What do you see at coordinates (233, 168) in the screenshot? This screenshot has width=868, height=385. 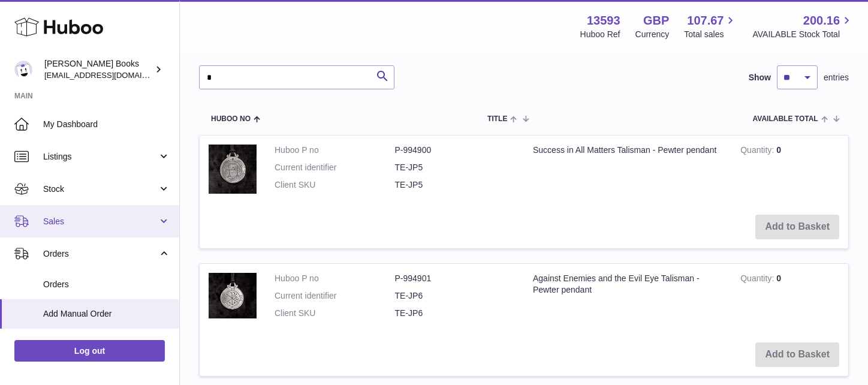 I see `img: Success in All Matters Talisman - Pewter pendant` at bounding box center [233, 168].